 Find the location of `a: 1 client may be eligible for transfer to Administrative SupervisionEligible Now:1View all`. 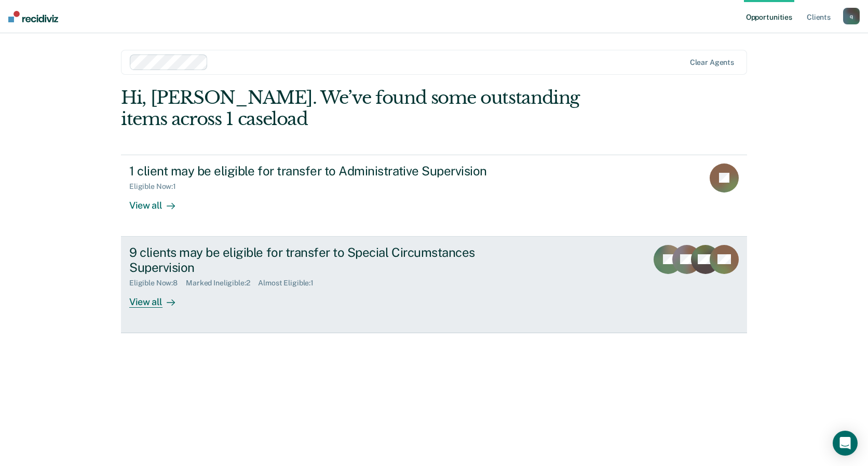

a: 1 client may be eligible for transfer to Administrative SupervisionEligible Now:1View all is located at coordinates (434, 195).